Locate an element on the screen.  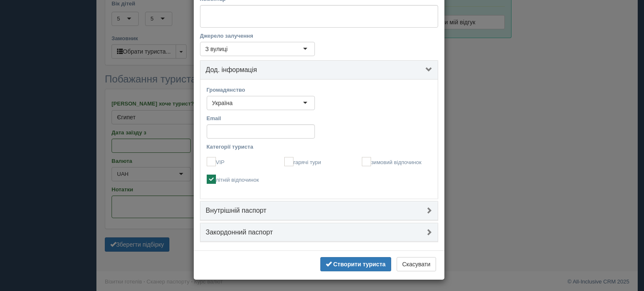
label: зимовий відпочинок is located at coordinates (396, 162).